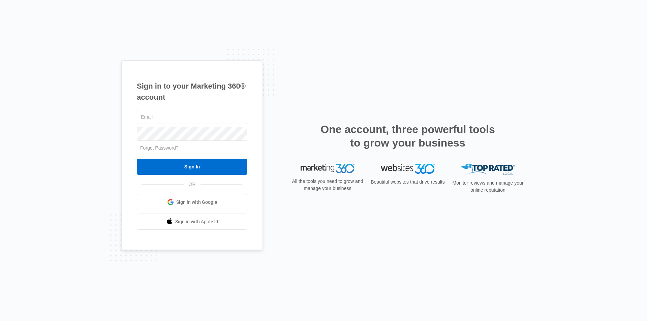  I want to click on p: Monitor reviews and manage your online reputation, so click(488, 187).